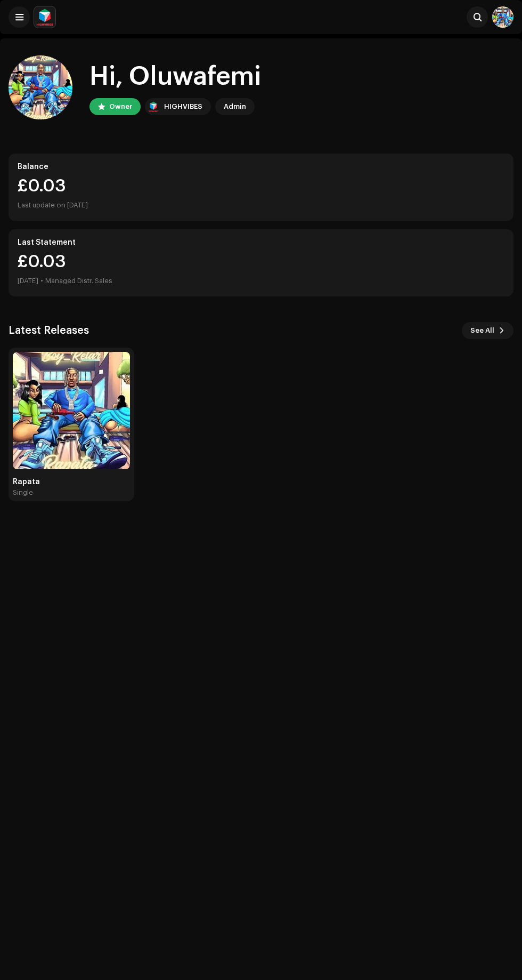 The image size is (522, 980). What do you see at coordinates (79, 281) in the screenshot?
I see `div: Managed Distr. Sales` at bounding box center [79, 281].